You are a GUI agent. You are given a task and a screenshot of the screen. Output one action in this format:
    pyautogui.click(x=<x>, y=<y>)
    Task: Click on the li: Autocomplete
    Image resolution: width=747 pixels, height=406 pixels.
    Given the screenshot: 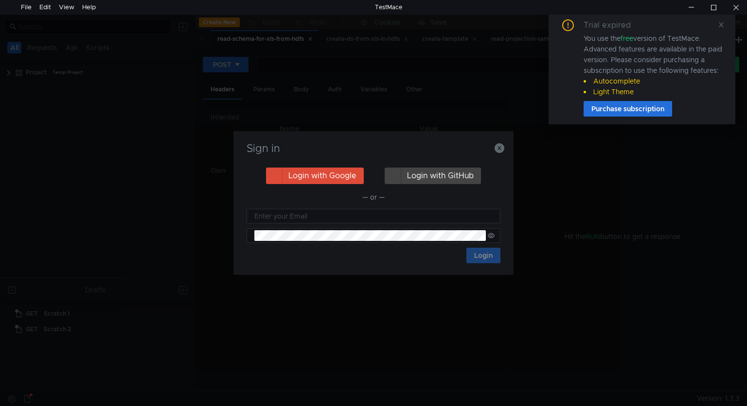 What is the action you would take?
    pyautogui.click(x=653, y=81)
    